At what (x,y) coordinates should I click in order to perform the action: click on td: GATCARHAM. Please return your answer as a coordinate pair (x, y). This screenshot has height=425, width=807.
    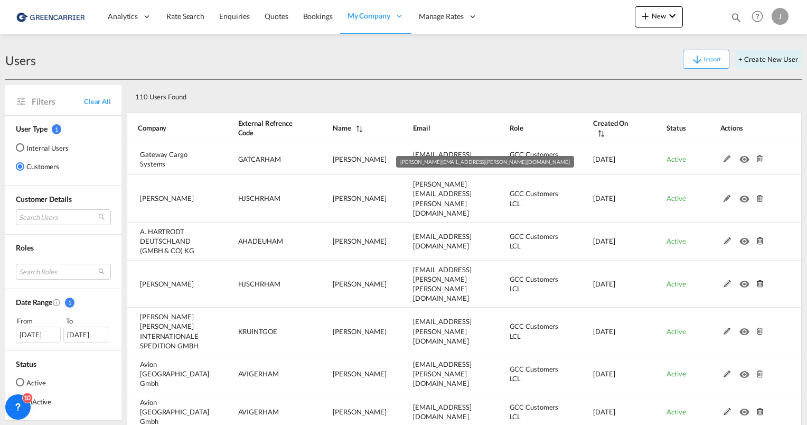
    Looking at the image, I should click on (259, 159).